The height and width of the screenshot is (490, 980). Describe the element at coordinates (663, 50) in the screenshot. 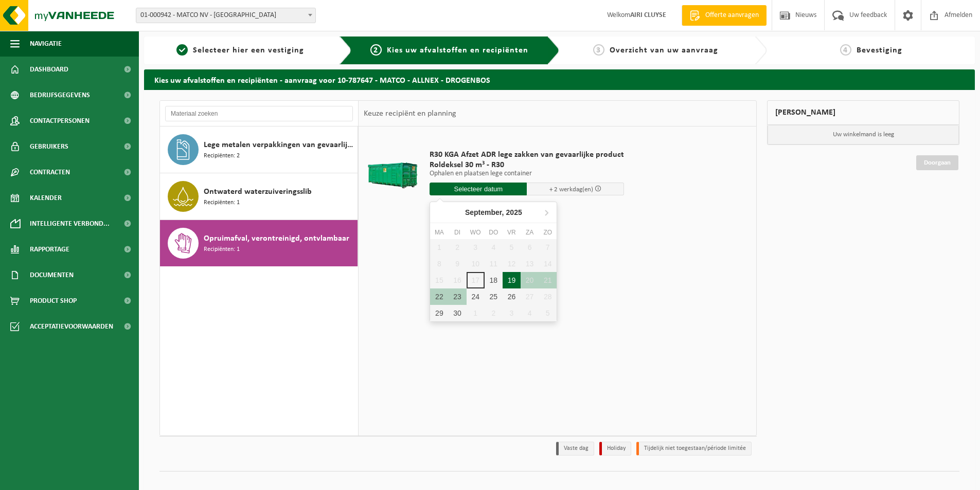

I see `span: Overzicht van uw aanvraag` at that location.